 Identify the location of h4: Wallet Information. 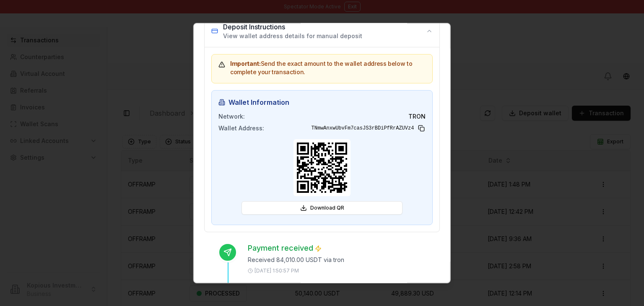
(322, 102).